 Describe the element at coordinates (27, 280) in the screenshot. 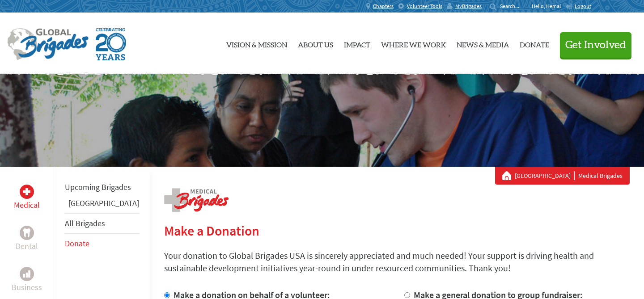

I see `a: BusinessBusiness` at that location.